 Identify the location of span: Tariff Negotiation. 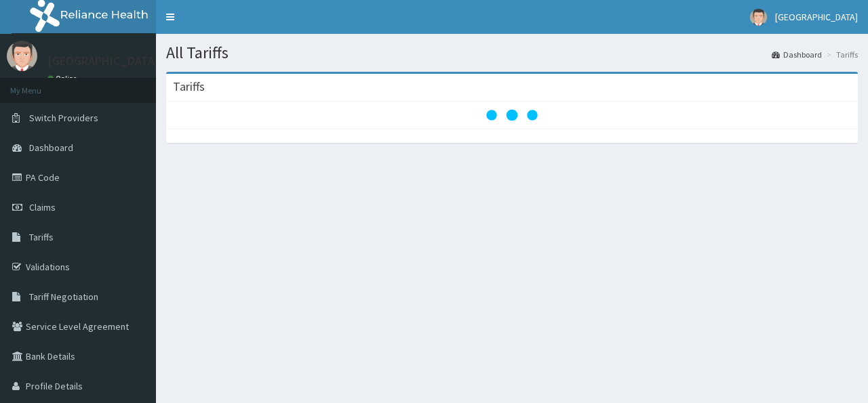
(64, 297).